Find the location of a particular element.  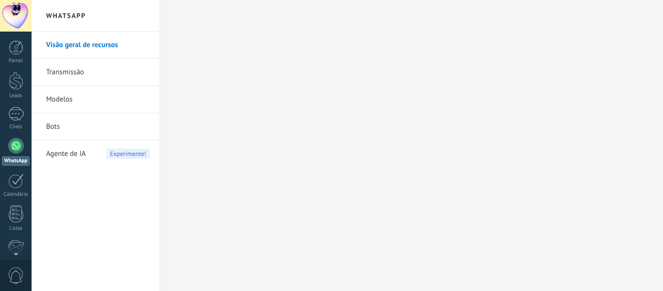

div: Leads is located at coordinates (16, 96).